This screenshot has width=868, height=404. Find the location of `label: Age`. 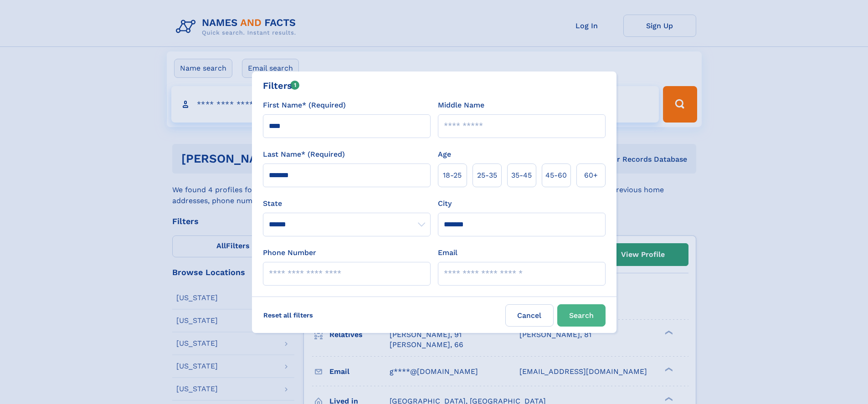

label: Age is located at coordinates (444, 155).